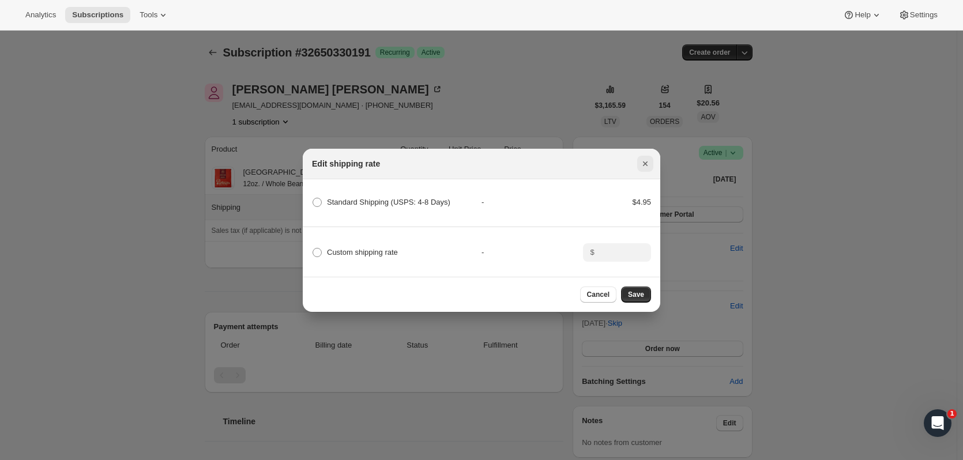  What do you see at coordinates (389, 202) in the screenshot?
I see `span: Standard Shipping (USPS: 4-8 Days)` at bounding box center [389, 202].